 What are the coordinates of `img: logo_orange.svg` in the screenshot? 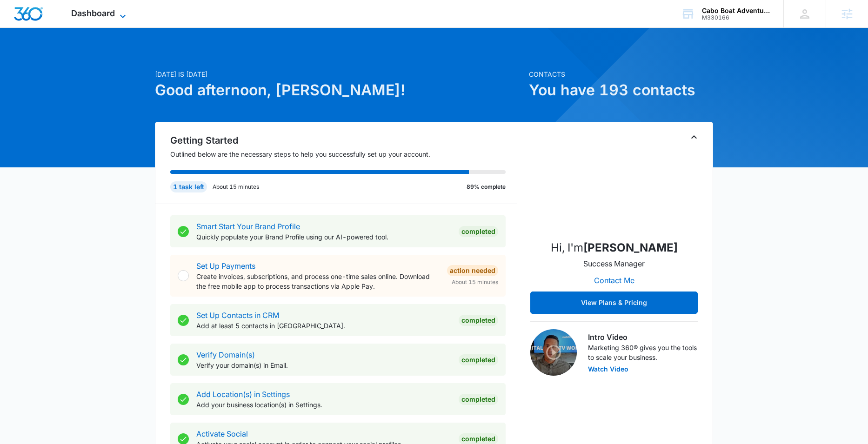 It's located at (18, 18).